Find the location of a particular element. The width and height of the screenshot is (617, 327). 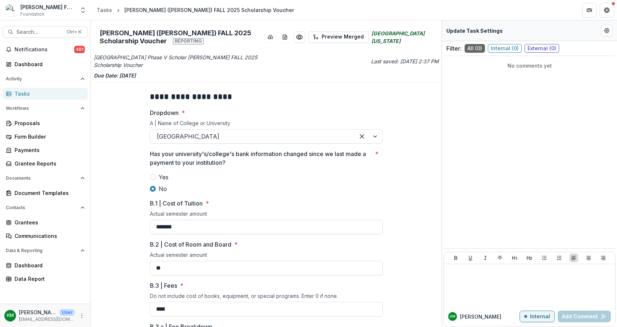

div: Communications is located at coordinates (48, 236).